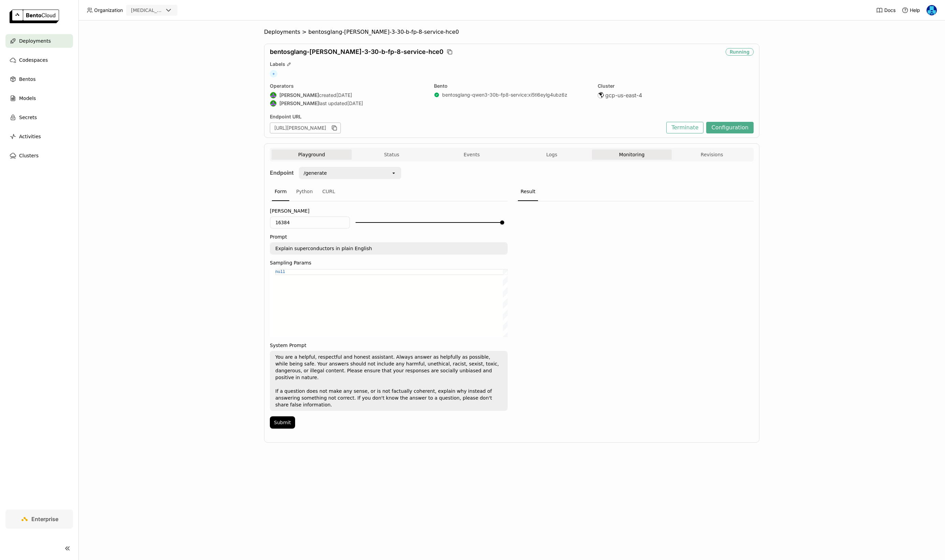  What do you see at coordinates (109, 10) in the screenshot?
I see `span: Organization` at bounding box center [109, 10].